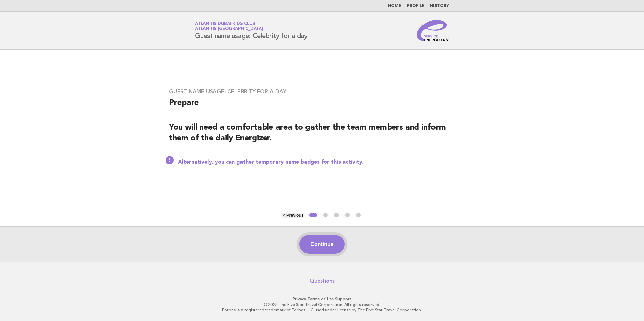  What do you see at coordinates (322, 92) in the screenshot?
I see `h3: Guest name usage: Celebrity for a day` at bounding box center [322, 92].